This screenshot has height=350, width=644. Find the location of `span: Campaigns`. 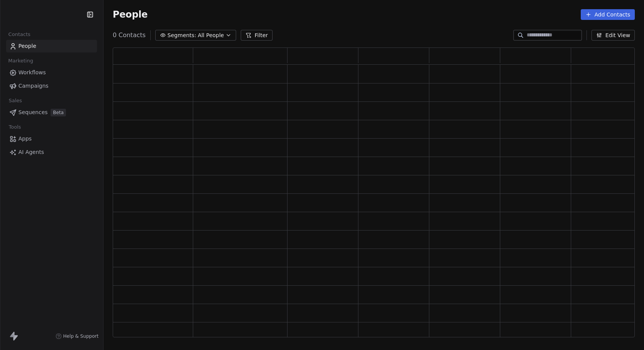

span: Campaigns is located at coordinates (33, 86).